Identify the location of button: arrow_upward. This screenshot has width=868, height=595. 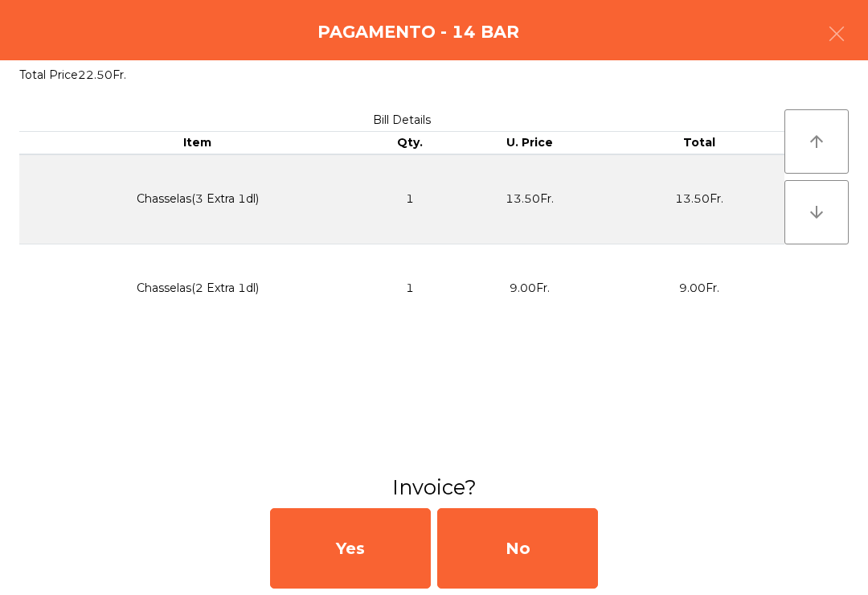
(816, 142).